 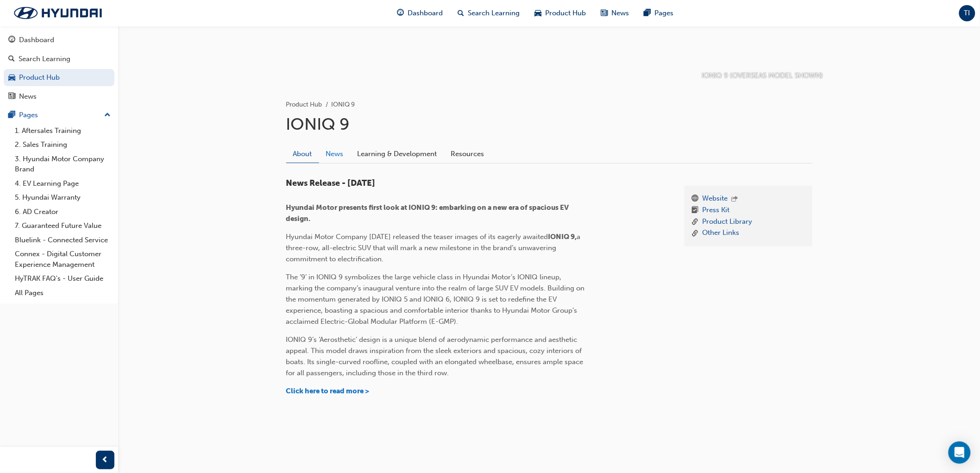 What do you see at coordinates (63, 144) in the screenshot?
I see `a: 2. Sales Training` at bounding box center [63, 144].